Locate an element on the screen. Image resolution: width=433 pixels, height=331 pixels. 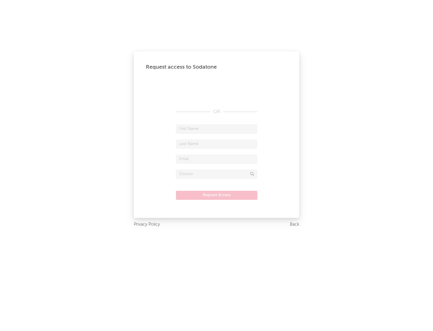
a: Privacy Policy is located at coordinates (147, 224).